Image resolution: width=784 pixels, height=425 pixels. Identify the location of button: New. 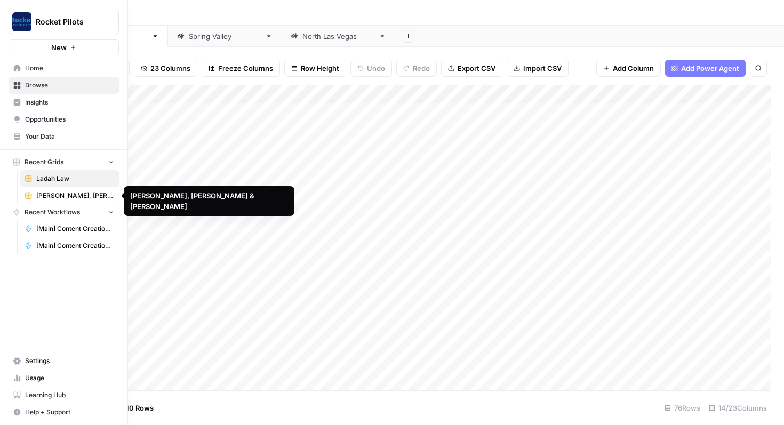
(63, 47).